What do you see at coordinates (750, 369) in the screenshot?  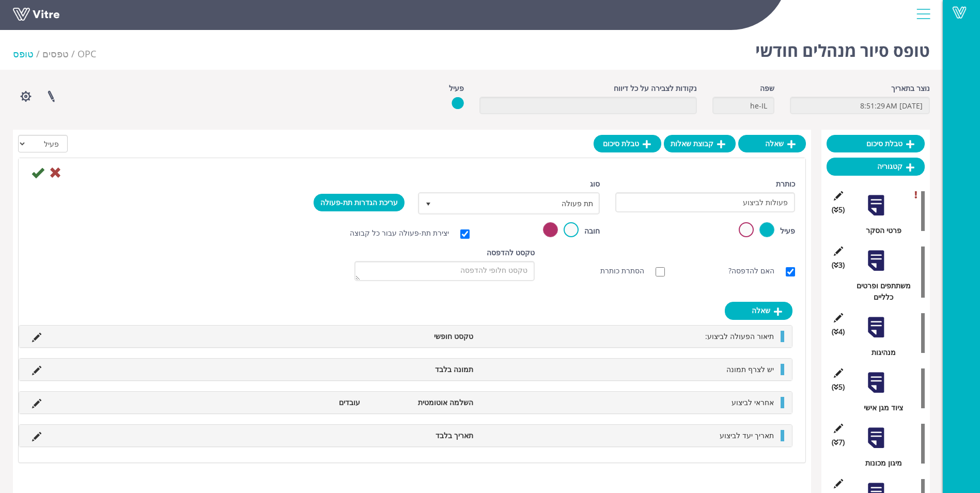 I see `span: יש לצרף תמונה` at bounding box center [750, 369].